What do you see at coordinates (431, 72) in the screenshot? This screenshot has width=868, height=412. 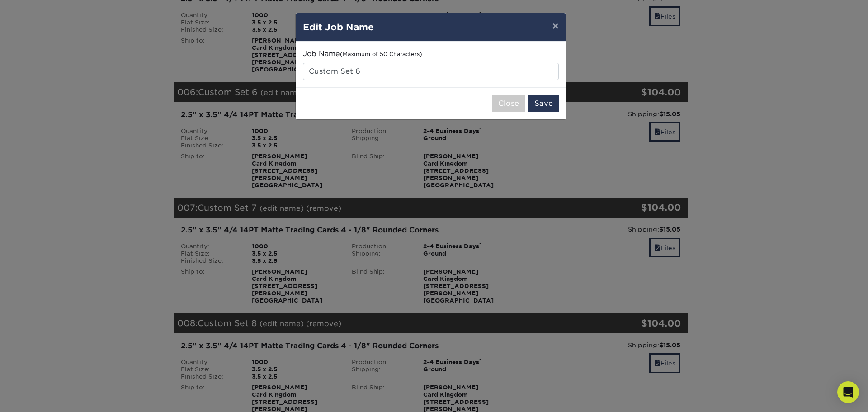 I see `input: Descriptive Name` at bounding box center [431, 72].